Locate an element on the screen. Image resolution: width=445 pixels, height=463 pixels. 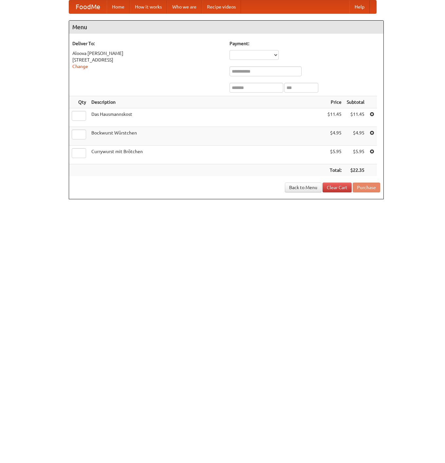
a: Who we are is located at coordinates (184, 7).